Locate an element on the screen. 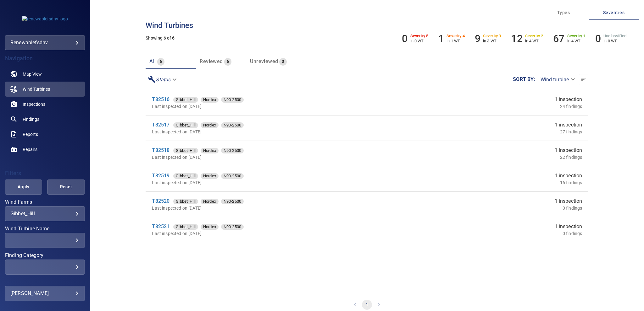 This screenshot has width=644, height=311. h6: Severity 3 is located at coordinates (492, 36).